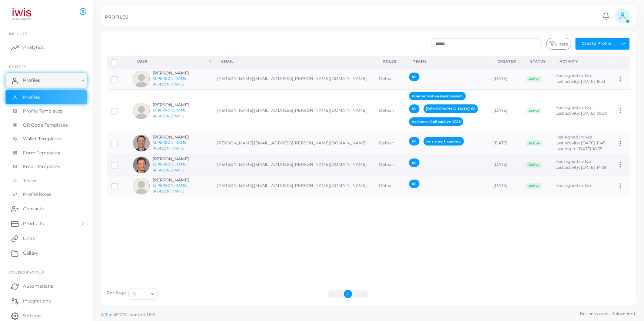  What do you see at coordinates (46, 181) in the screenshot?
I see `a: Teams` at bounding box center [46, 181].